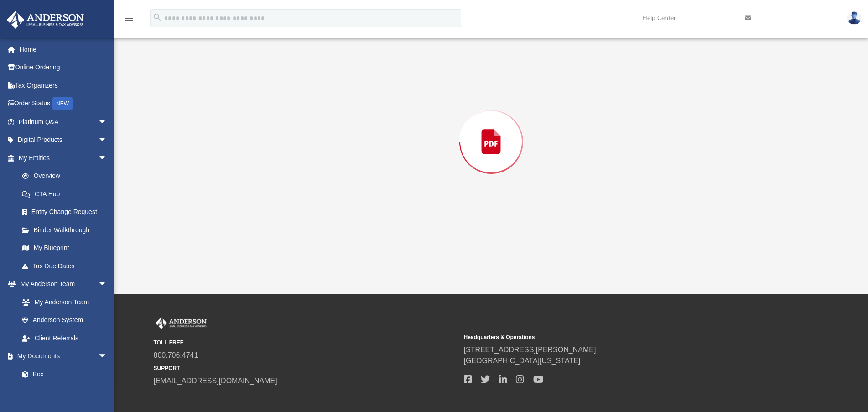 Image resolution: width=868 pixels, height=412 pixels. Describe the element at coordinates (64, 320) in the screenshot. I see `a: Anderson System` at that location.